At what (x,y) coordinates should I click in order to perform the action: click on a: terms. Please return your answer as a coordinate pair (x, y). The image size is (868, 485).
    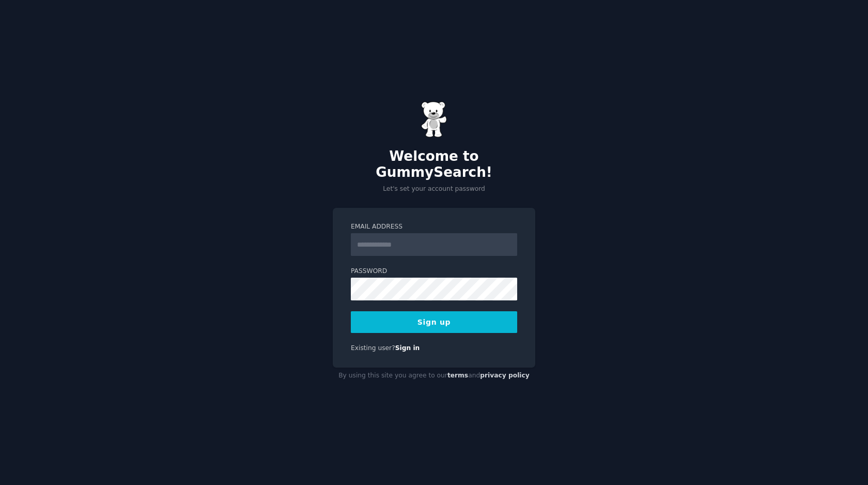
    Looking at the image, I should click on (457, 375).